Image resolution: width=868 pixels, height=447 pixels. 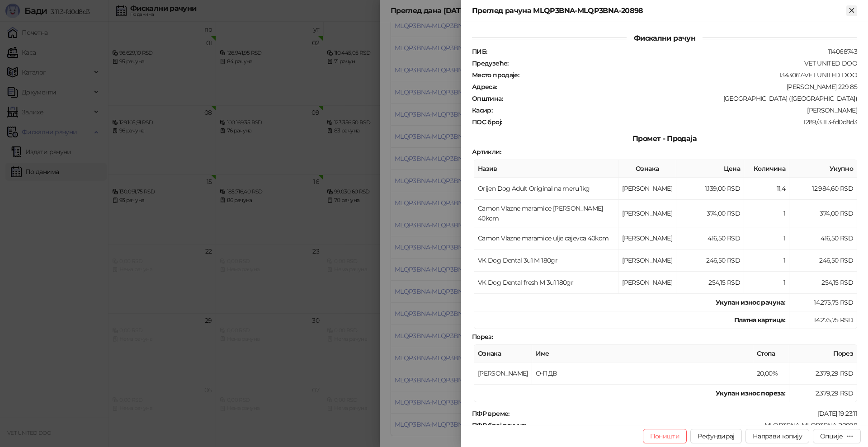 I want to click on td: 11,4, so click(x=767, y=188).